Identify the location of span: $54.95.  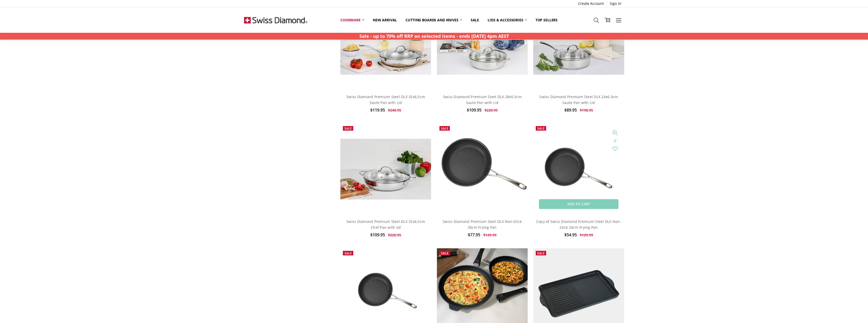
(570, 235).